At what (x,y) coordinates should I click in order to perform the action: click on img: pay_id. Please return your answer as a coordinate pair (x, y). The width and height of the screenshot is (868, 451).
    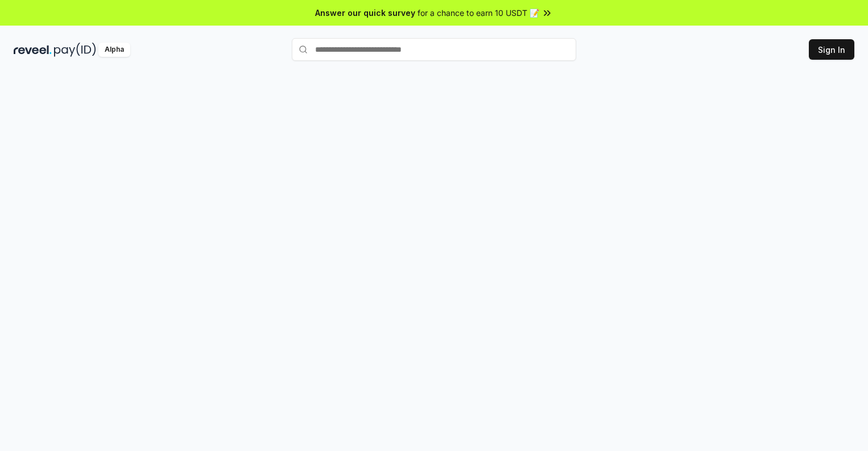
    Looking at the image, I should click on (75, 50).